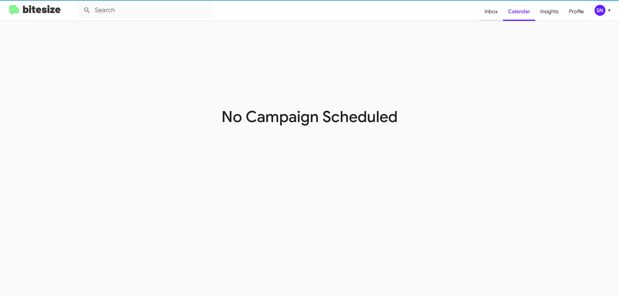  I want to click on span: Calendar, so click(519, 12).